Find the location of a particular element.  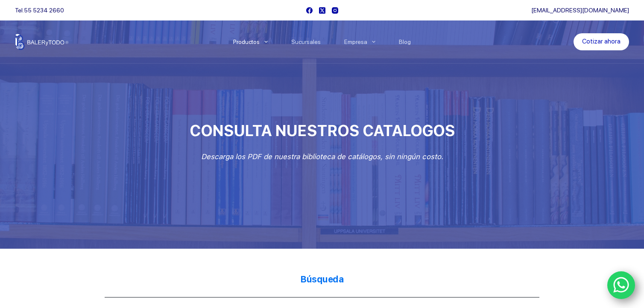

a: Cotizar ahora is located at coordinates (601, 42).